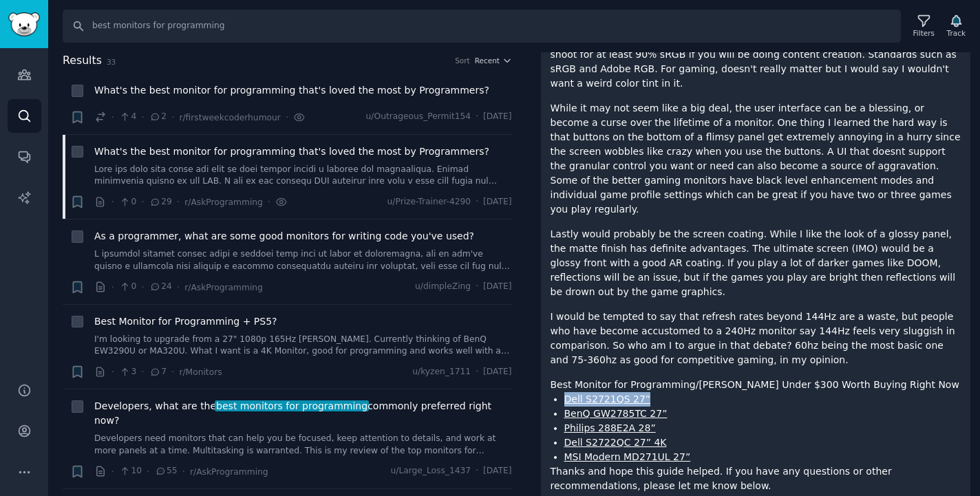 The image size is (980, 496). Describe the element at coordinates (756, 263) in the screenshot. I see `p: Lastly would probably be the screen coating. While I like the look of a glossy panel, the matte f...` at that location.